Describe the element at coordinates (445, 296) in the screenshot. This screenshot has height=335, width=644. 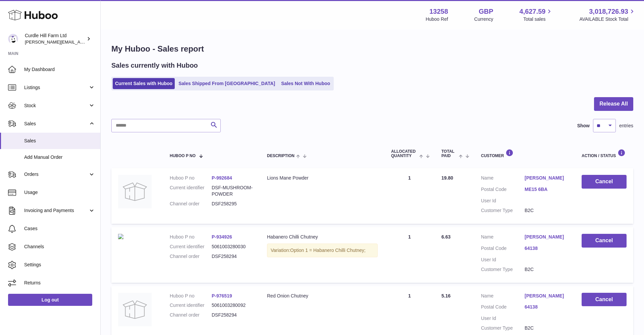
I see `span: 5.16` at that location.